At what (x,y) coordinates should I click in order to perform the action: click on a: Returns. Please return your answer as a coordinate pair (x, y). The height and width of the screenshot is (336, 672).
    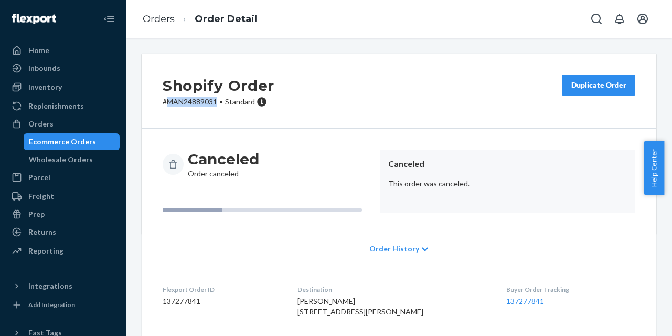
    Looking at the image, I should click on (63, 232).